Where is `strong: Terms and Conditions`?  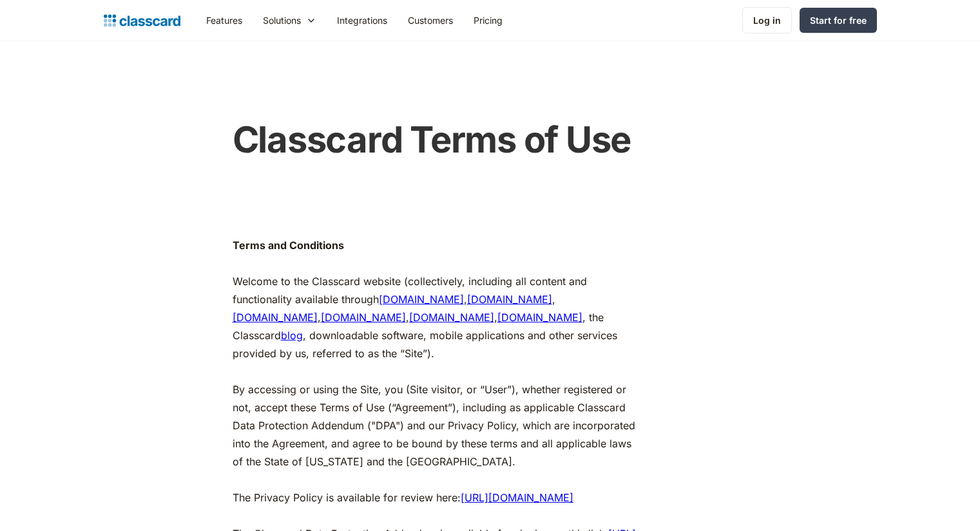 strong: Terms and Conditions is located at coordinates (288, 245).